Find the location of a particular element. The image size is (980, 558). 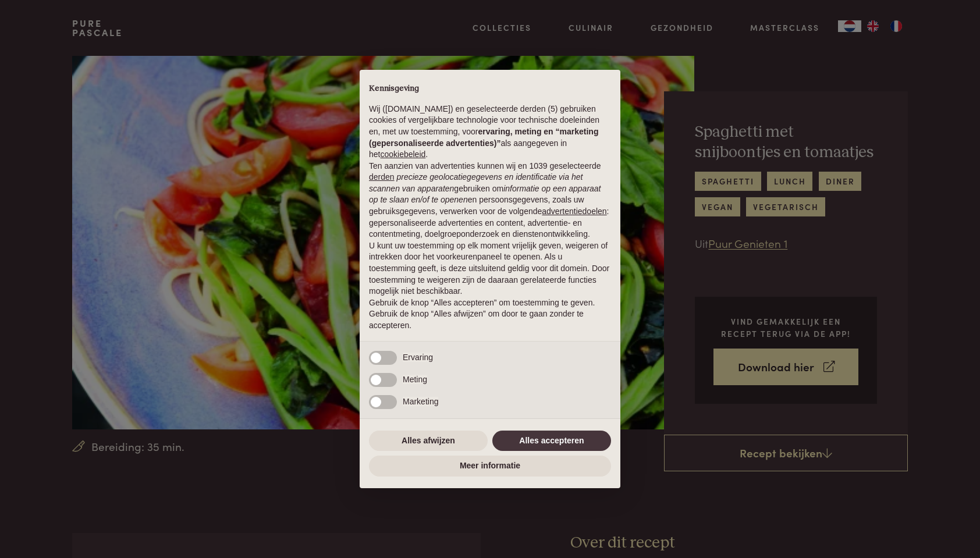

a: cookiebeleid is located at coordinates (403, 154).